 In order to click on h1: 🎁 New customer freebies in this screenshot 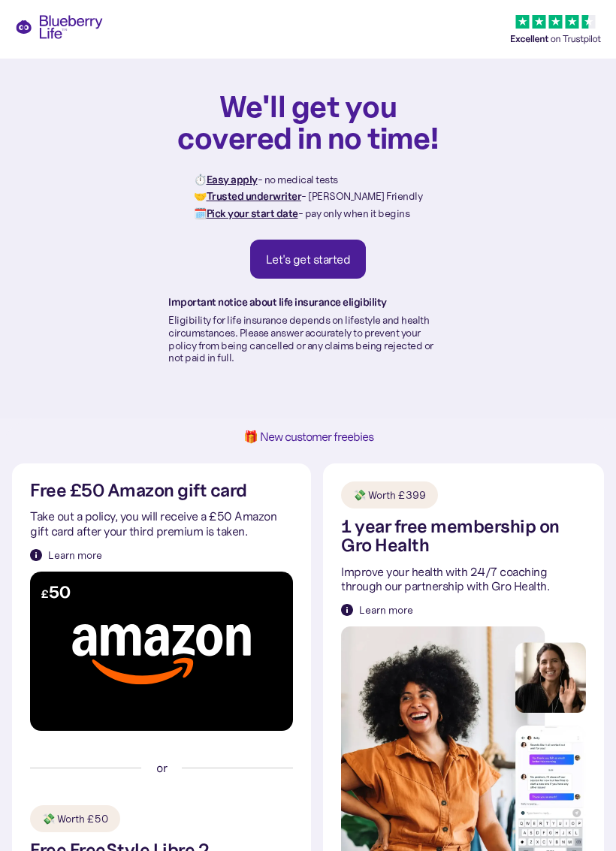, I will do `click(308, 436)`.